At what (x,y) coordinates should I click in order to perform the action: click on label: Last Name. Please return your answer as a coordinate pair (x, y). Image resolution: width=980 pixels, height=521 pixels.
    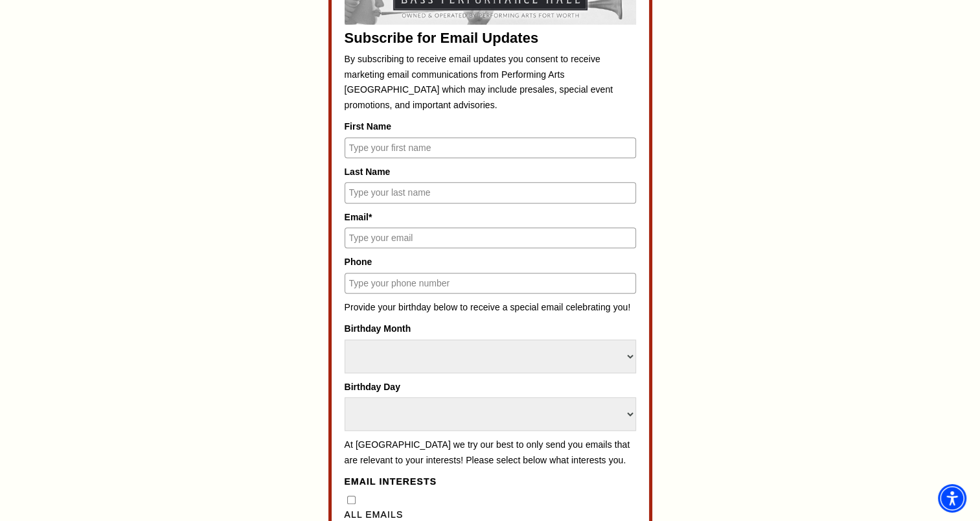
    Looking at the image, I should click on (490, 171).